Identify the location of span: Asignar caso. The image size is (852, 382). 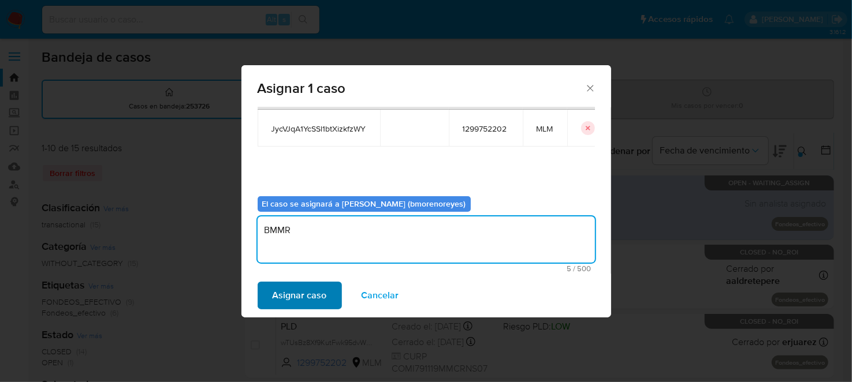
(300, 296).